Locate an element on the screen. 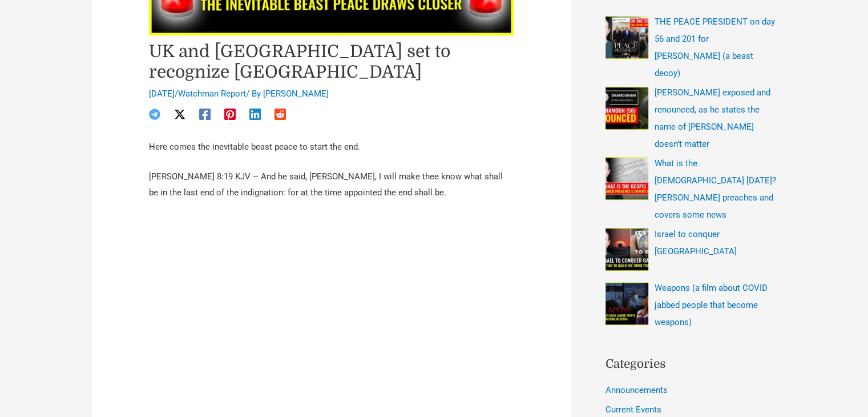 The height and width of the screenshot is (417, 868). a: Linkedin is located at coordinates (255, 114).